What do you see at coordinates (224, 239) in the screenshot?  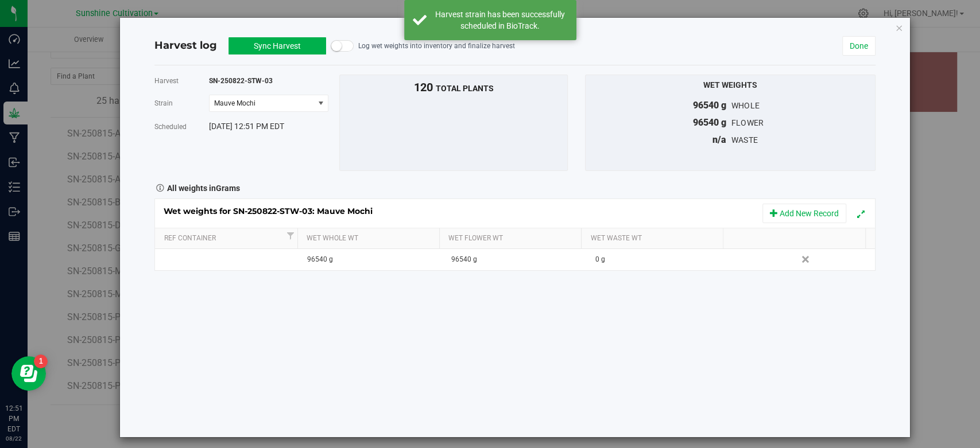 I see `a: Ref Container` at bounding box center [224, 239].